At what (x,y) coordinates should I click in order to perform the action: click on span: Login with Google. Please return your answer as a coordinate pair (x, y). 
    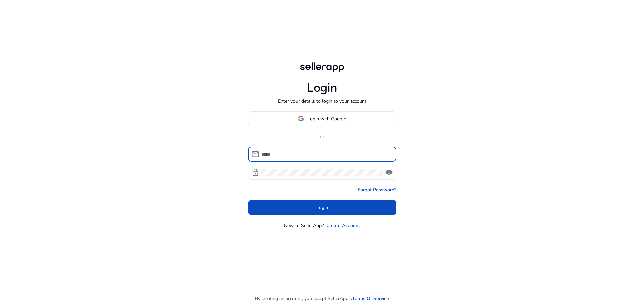
    Looking at the image, I should click on (327, 119).